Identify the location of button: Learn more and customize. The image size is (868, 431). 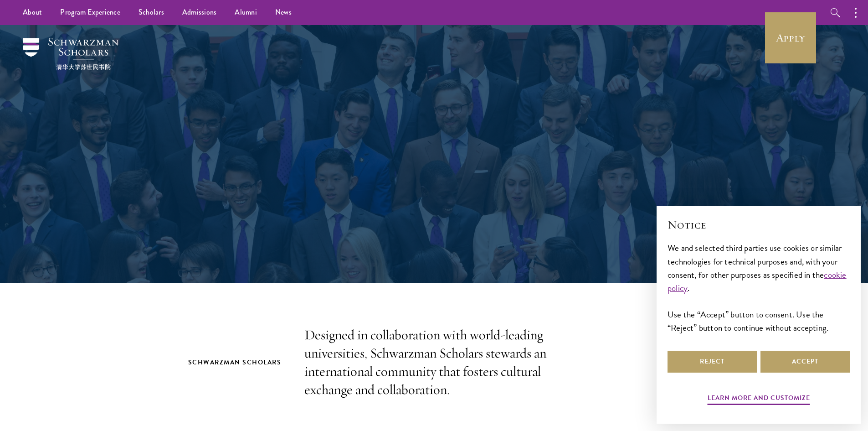
(759, 399).